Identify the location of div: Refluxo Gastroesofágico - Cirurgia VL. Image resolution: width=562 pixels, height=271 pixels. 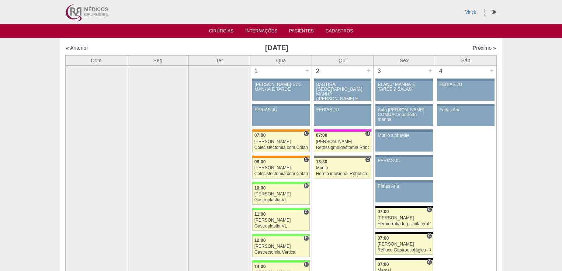
(404, 250).